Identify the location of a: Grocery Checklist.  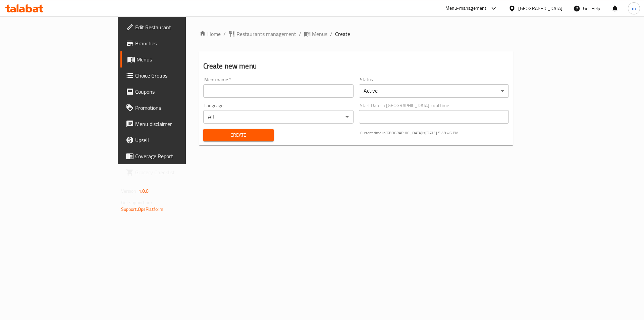
(173, 172).